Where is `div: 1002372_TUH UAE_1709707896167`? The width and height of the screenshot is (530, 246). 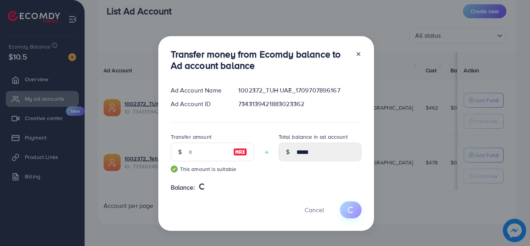
div: 1002372_TUH UAE_1709707896167 is located at coordinates (299, 90).